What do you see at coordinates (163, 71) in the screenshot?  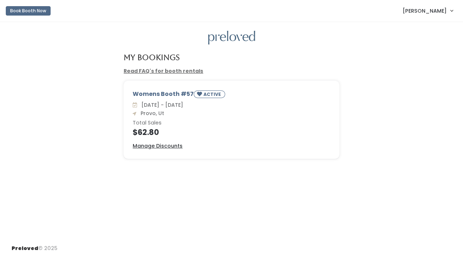 I see `a: Read FAQ's for booth rentals` at bounding box center [163, 71].